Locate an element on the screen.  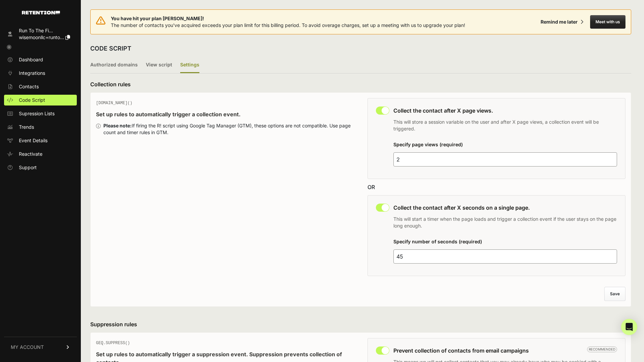
h3: Collect the contact after X page views. is located at coordinates (505, 110).